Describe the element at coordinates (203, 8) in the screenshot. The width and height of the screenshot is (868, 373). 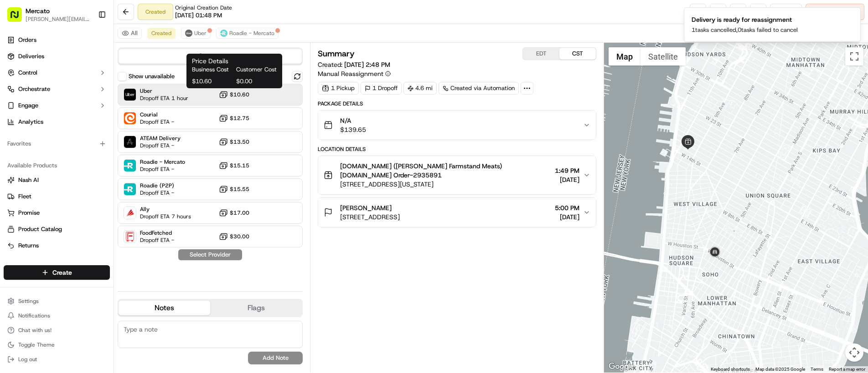
I see `span: Original Creation Date` at that location.